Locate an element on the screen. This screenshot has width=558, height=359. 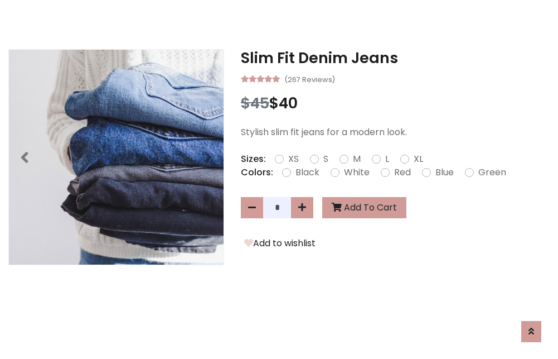
label: Blue is located at coordinates (445, 172).